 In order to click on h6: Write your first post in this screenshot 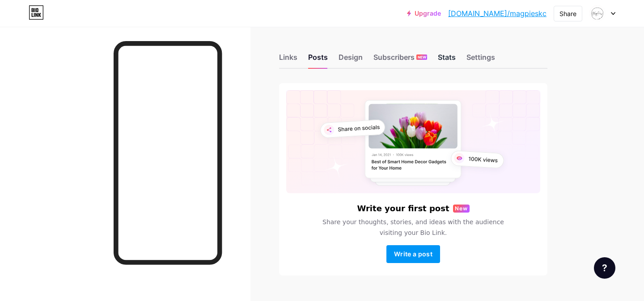, I will do `click(403, 208)`.